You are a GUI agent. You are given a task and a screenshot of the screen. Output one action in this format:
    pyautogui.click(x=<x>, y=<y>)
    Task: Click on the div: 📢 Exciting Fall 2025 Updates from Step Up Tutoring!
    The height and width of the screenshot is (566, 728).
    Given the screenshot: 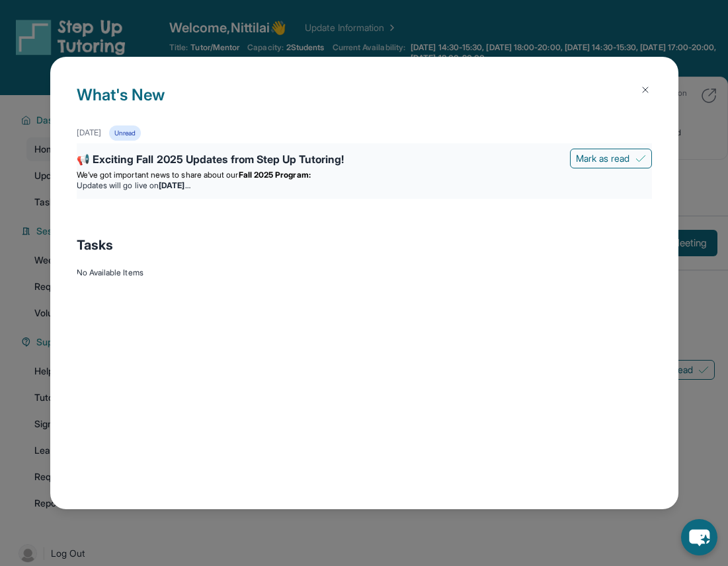 What is the action you would take?
    pyautogui.click(x=364, y=161)
    